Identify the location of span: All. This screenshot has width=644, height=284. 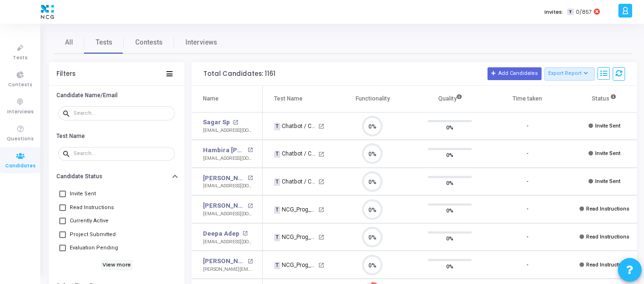
(69, 42).